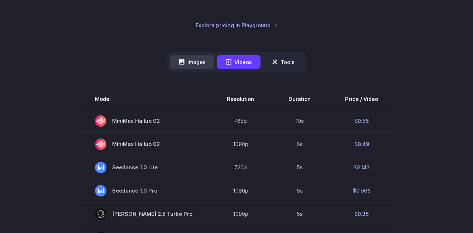 The height and width of the screenshot is (233, 473). Describe the element at coordinates (300, 144) in the screenshot. I see `td: 6s` at that location.